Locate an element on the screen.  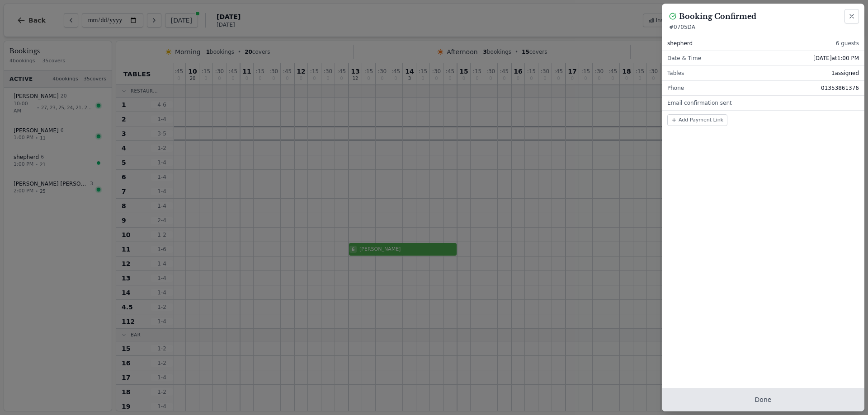
button: Add Payment Link is located at coordinates (697, 120).